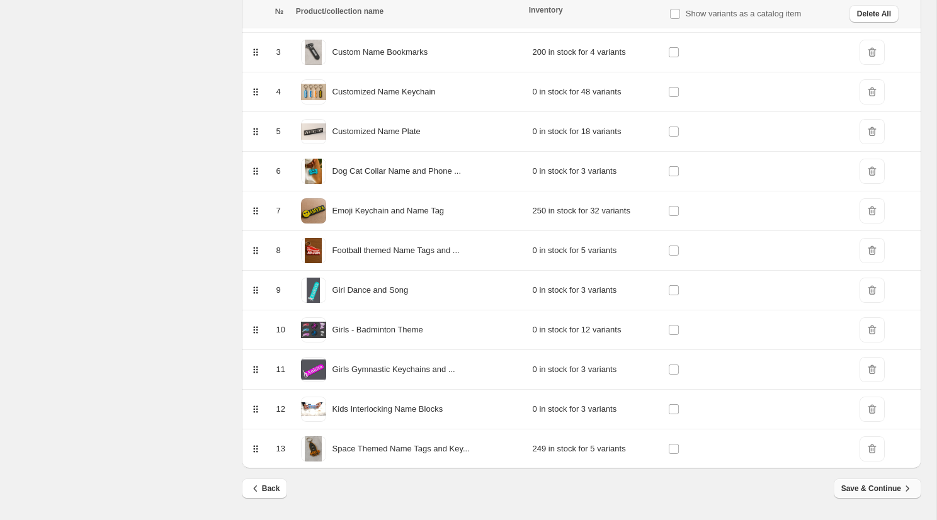 The height and width of the screenshot is (520, 937). I want to click on span: 12, so click(281, 409).